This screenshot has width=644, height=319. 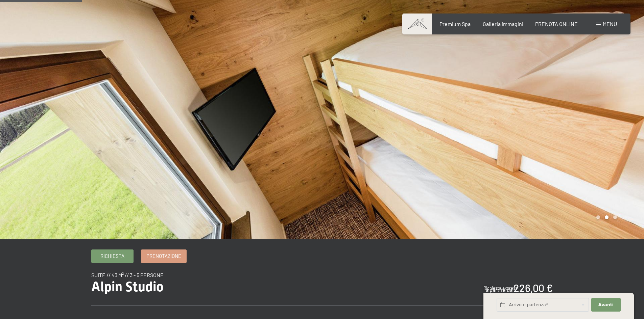 What do you see at coordinates (503, 24) in the screenshot?
I see `a: Galleria immagini` at bounding box center [503, 24].